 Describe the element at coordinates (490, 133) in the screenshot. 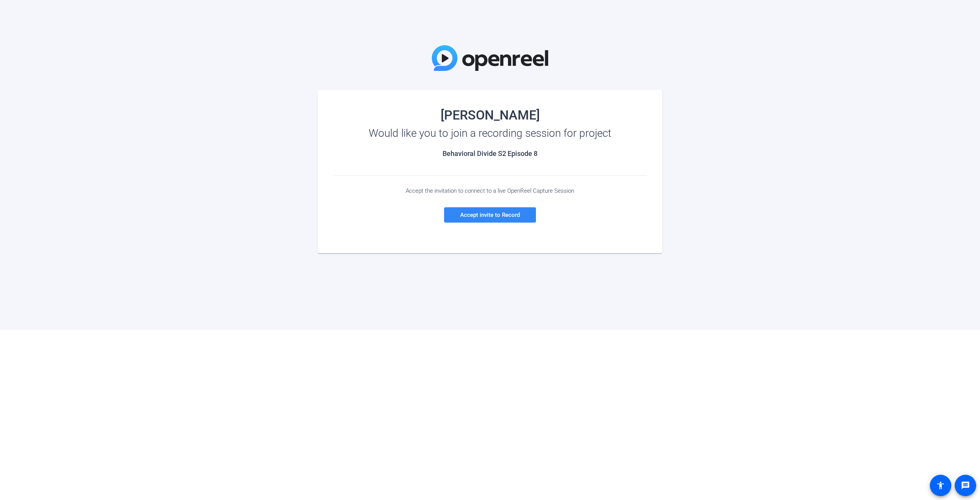

I see `div: Would like you to join a recording session for project` at that location.